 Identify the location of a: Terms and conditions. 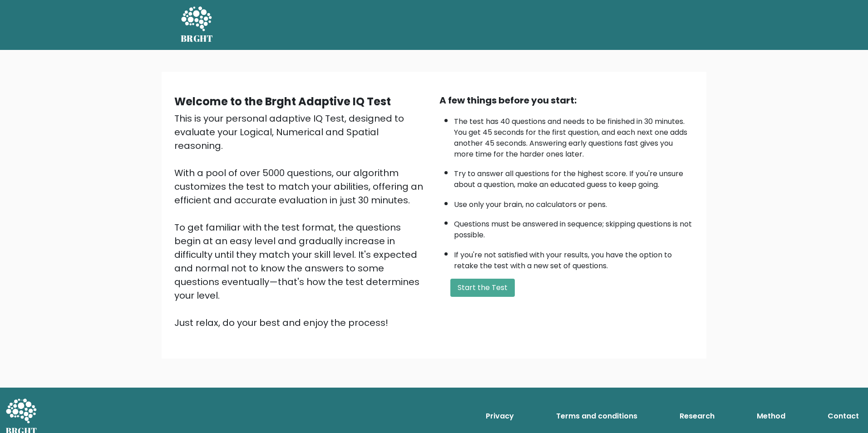
(597, 417).